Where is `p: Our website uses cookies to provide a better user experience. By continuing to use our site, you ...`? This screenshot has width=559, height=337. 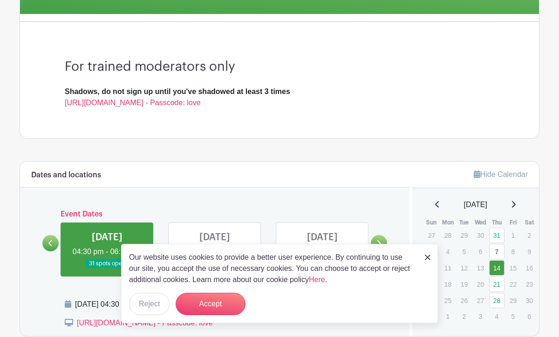
p: Our website uses cookies to provide a better user experience. By continuing to use our site, you ... is located at coordinates (272, 269).